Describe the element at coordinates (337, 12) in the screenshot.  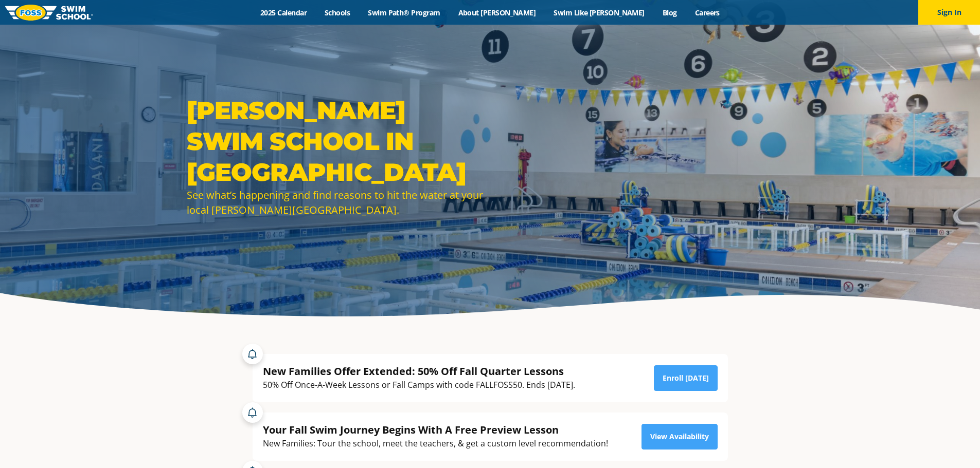
I see `a: Schools` at that location.